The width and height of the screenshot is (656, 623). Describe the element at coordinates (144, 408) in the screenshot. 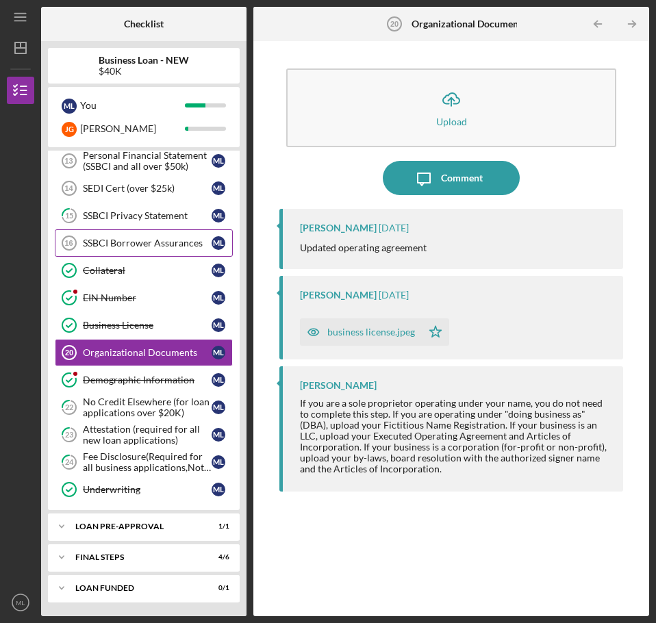

I see `a: 22No Credit Elsewhere (for loan applications over $20K)ML` at that location.